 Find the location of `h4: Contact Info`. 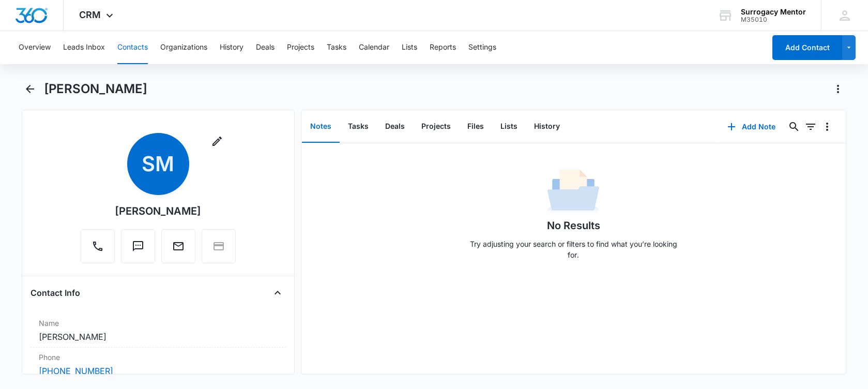

h4: Contact Info is located at coordinates (55, 293).